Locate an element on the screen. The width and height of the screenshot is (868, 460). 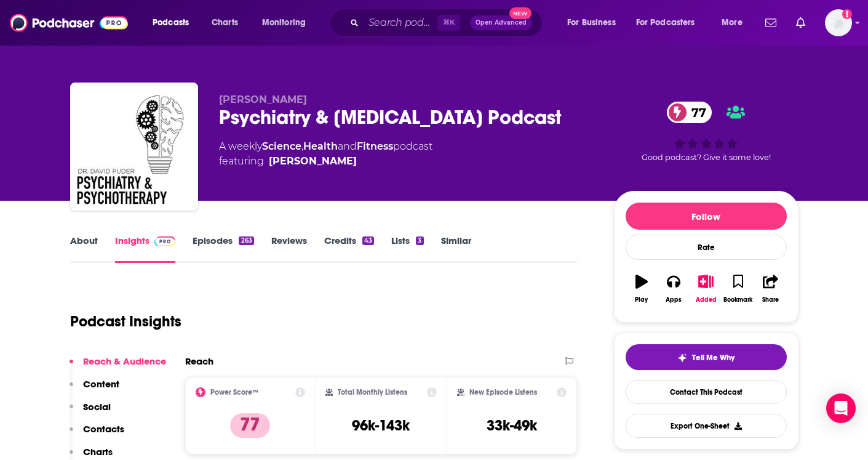
button: Added is located at coordinates (706, 289).